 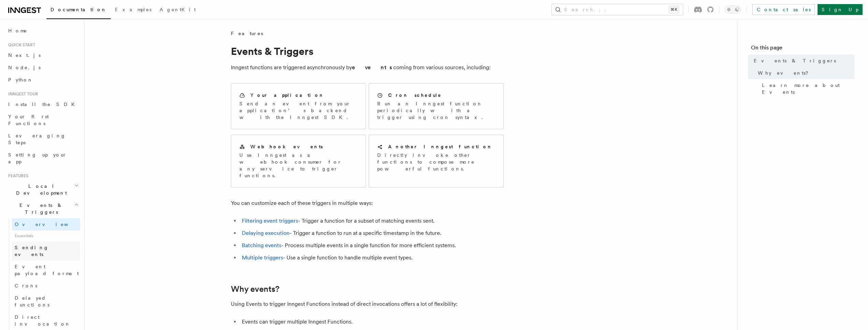 What do you see at coordinates (367, 304) in the screenshot?
I see `p: Using Events to trigger Inngest Functions instead of direct invocations offers a lot of flexibility:` at bounding box center [367, 304].